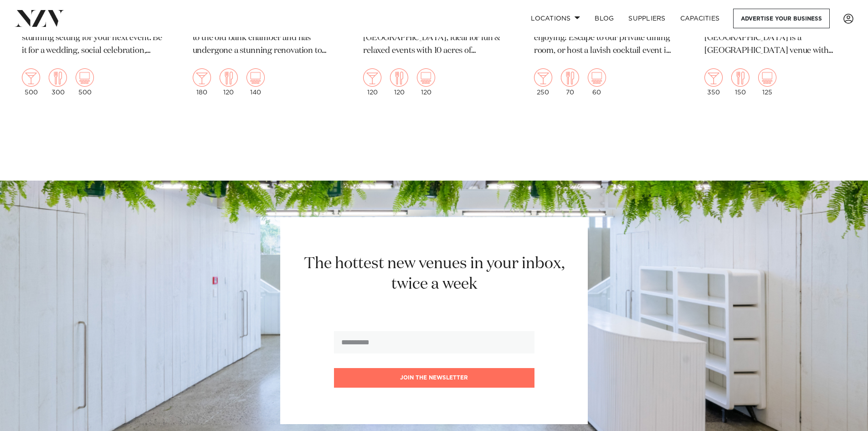  I want to click on div: 350, so click(714, 82).